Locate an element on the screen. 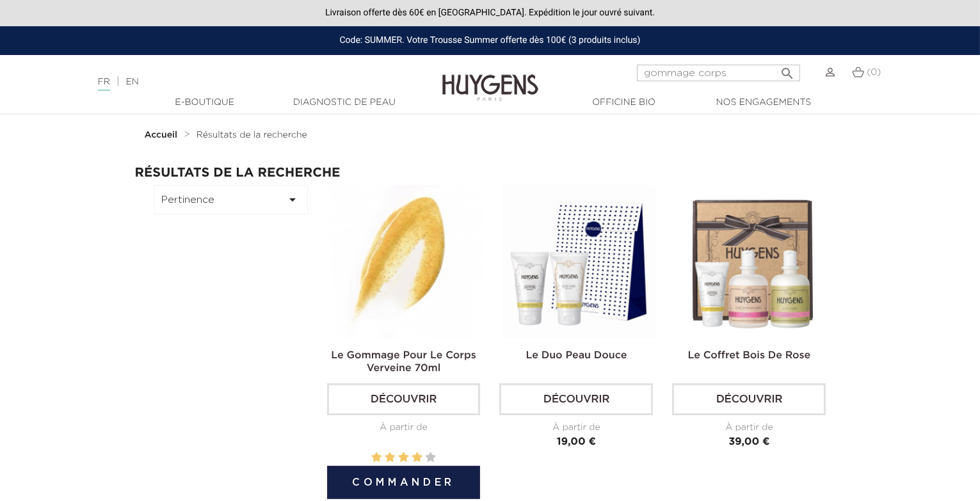  span: 39,00 € is located at coordinates (749, 443).